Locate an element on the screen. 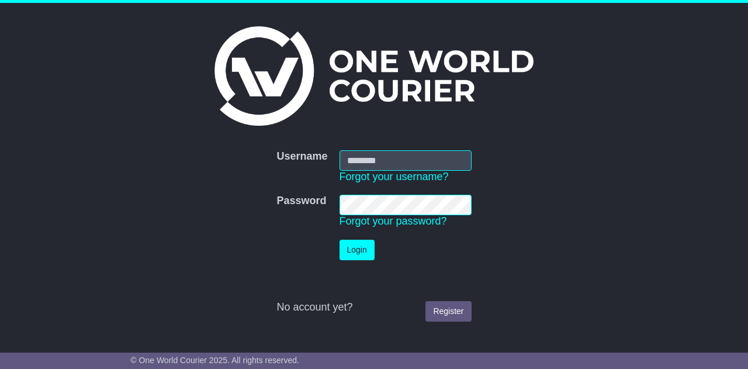 This screenshot has height=369, width=748. img: One World is located at coordinates (374, 76).